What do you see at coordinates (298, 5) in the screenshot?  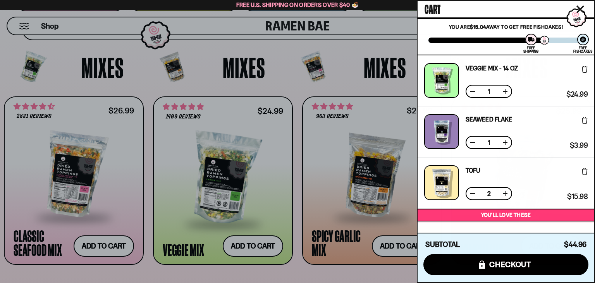 I see `span: Free U.S. Shipping on Orders over $40 🍜` at bounding box center [298, 5].